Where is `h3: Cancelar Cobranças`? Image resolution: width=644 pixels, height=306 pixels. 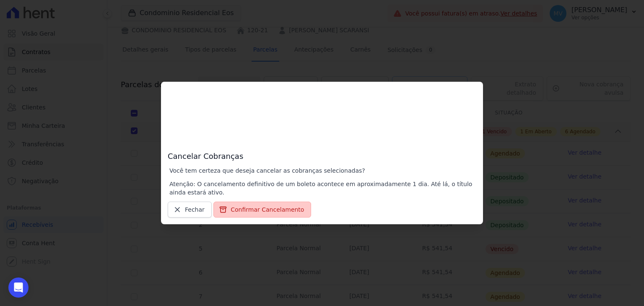
h3: Cancelar Cobranças is located at coordinates (322, 125).